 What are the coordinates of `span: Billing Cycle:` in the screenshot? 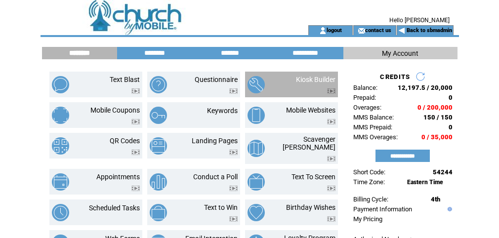 It's located at (371, 199).